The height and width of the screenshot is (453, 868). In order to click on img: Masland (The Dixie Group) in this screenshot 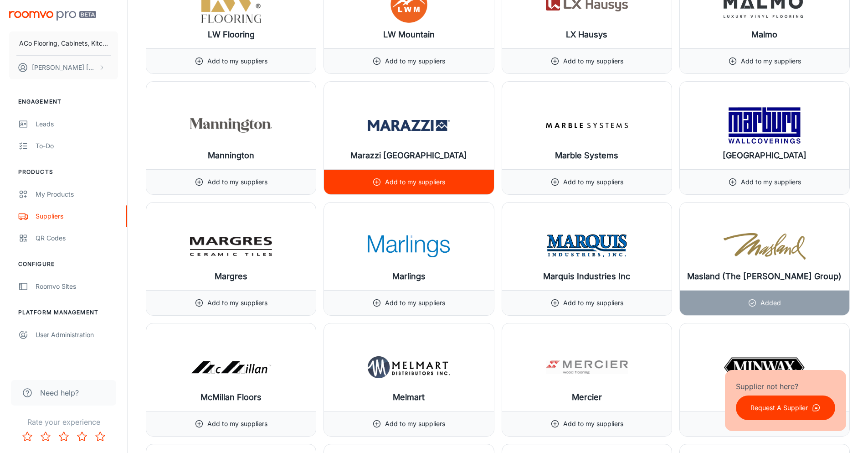, I will do `click(765, 246)`.